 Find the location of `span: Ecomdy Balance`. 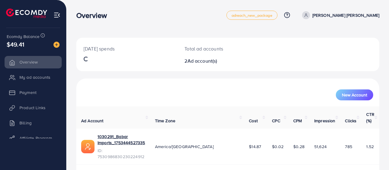

span: Ecomdy Balance is located at coordinates (23, 36).